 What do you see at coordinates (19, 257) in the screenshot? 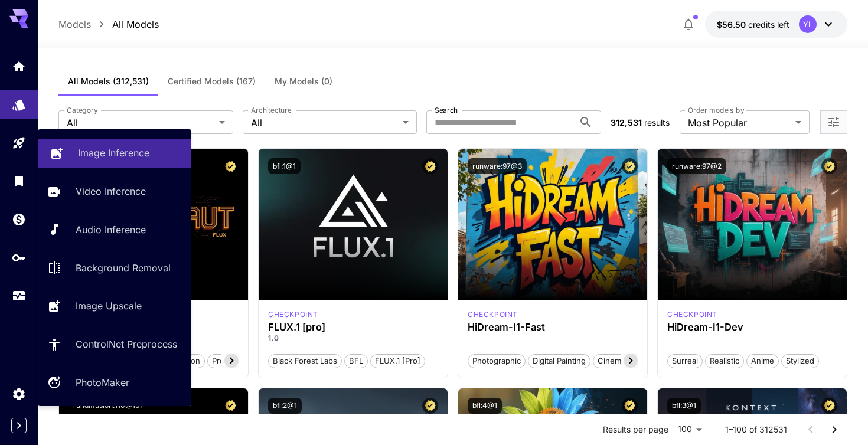
I see `div: API Keys` at bounding box center [19, 257].